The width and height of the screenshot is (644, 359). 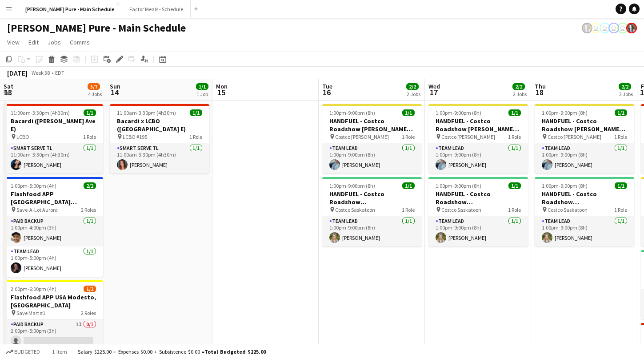 I want to click on span: 13, so click(x=8, y=92).